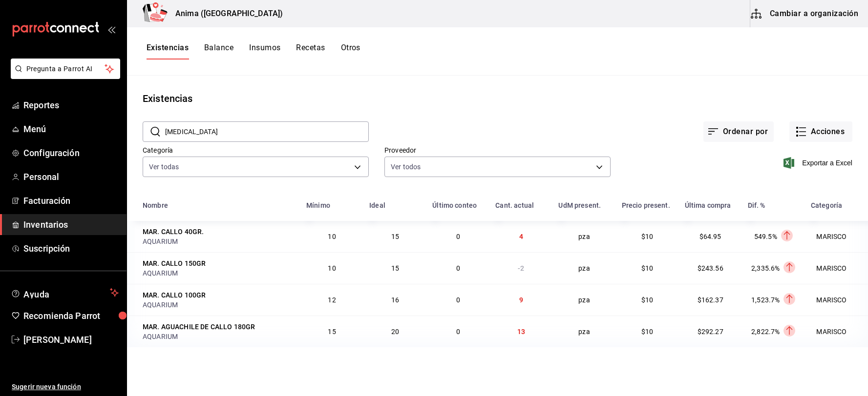  What do you see at coordinates (311, 51) in the screenshot?
I see `button: Recetas` at bounding box center [311, 51].